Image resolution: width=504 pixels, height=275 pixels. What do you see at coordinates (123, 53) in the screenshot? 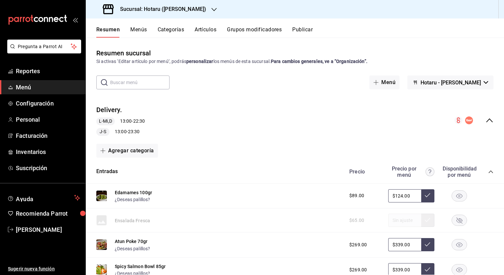
I see `div: Resumen sucursal` at bounding box center [123, 53].